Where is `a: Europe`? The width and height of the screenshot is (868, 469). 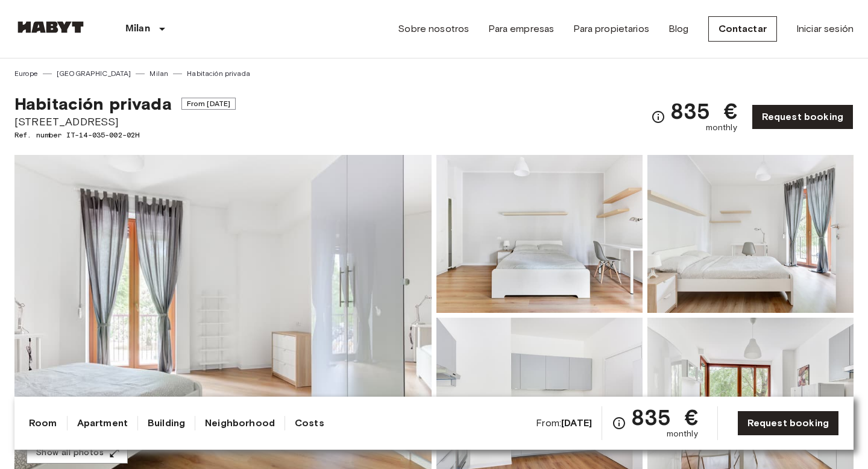 a: Europe is located at coordinates (26, 73).